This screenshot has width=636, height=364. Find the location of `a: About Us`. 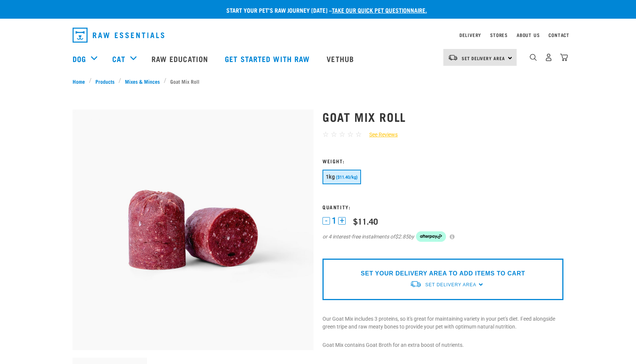

a: About Us is located at coordinates (528, 35).